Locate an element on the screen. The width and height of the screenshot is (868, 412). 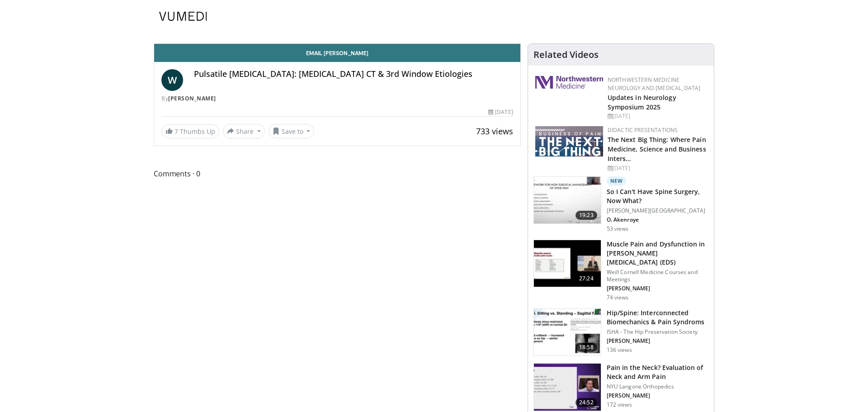
p: New is located at coordinates (616, 181).